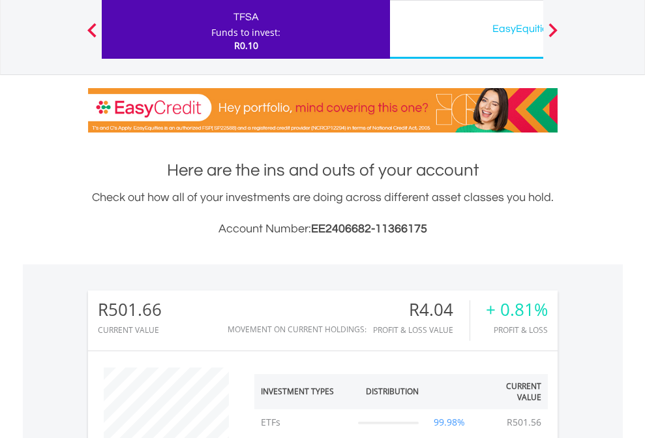 This screenshot has width=645, height=438. I want to click on div: Profit & Loss Value, so click(421, 329).